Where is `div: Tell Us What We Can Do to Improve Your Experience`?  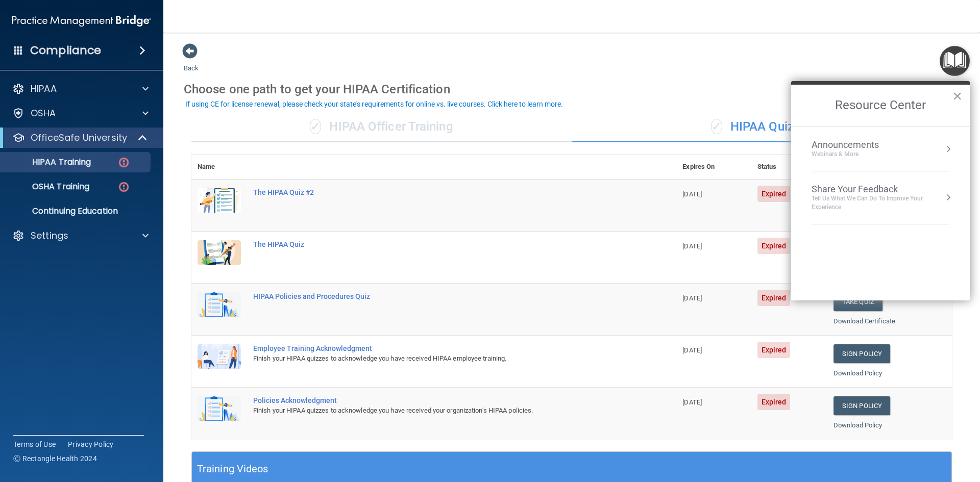
div: Tell Us What We Can Do to Improve Your Experience is located at coordinates (880, 203).